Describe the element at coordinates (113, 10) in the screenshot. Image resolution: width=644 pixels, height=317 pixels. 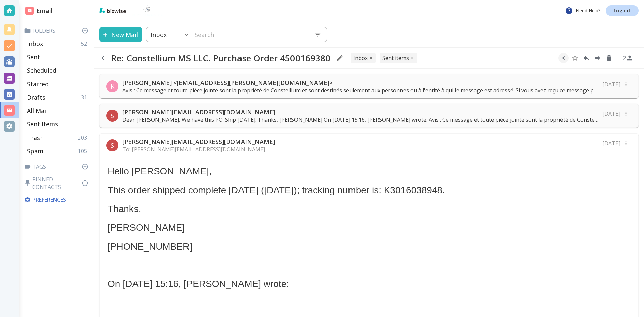
I see `img: bizwise` at that location.